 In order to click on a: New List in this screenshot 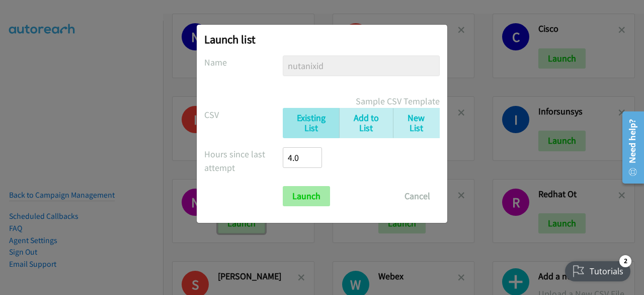, I will do `click(416, 123)`.